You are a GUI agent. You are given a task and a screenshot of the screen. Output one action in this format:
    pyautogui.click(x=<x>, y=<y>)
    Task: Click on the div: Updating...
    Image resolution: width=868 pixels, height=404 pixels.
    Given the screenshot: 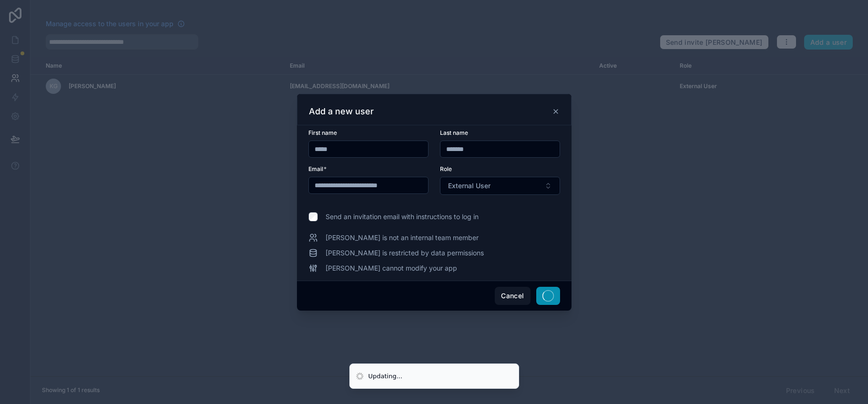 What is the action you would take?
    pyautogui.click(x=385, y=376)
    